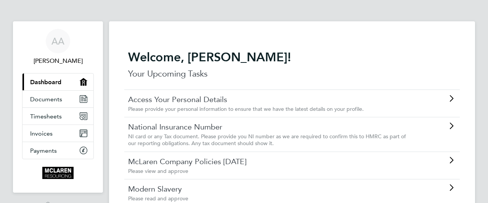 The image size is (488, 203). I want to click on span: Dashboard, so click(46, 82).